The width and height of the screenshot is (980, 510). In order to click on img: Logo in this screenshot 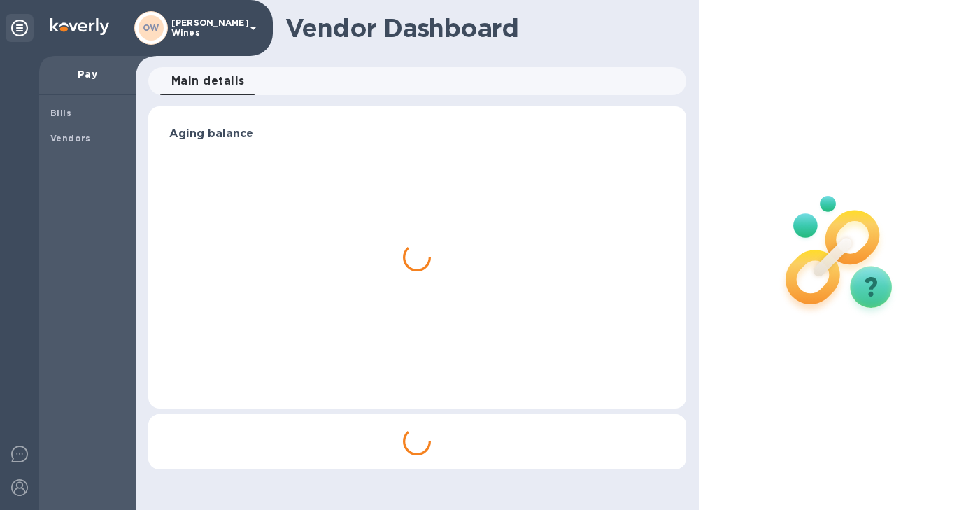, I will do `click(80, 27)`.